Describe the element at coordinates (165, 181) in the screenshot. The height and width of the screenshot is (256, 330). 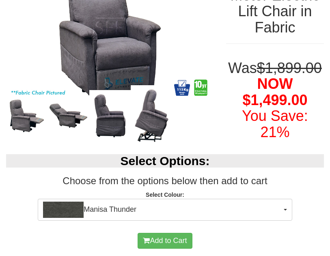
I see `h3: Choose from the options below then add to cart` at that location.